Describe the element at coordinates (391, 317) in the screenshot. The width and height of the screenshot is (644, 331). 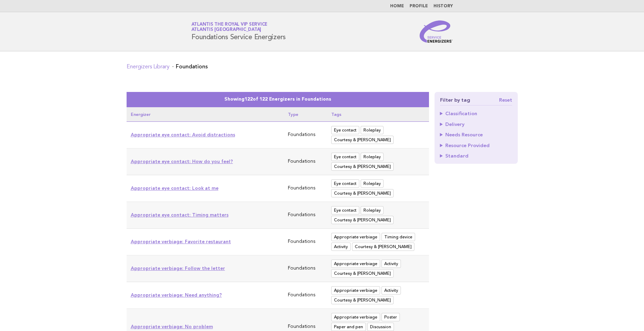
I see `span: Poster` at that location.